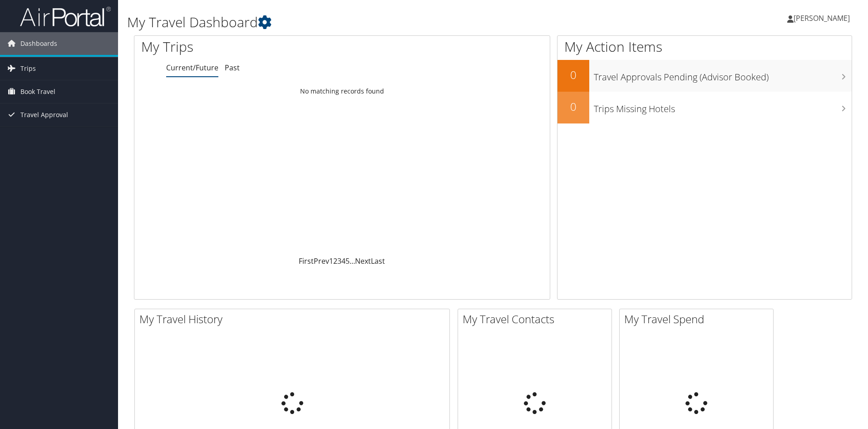  What do you see at coordinates (192, 68) in the screenshot?
I see `a: Current/Future` at bounding box center [192, 68].